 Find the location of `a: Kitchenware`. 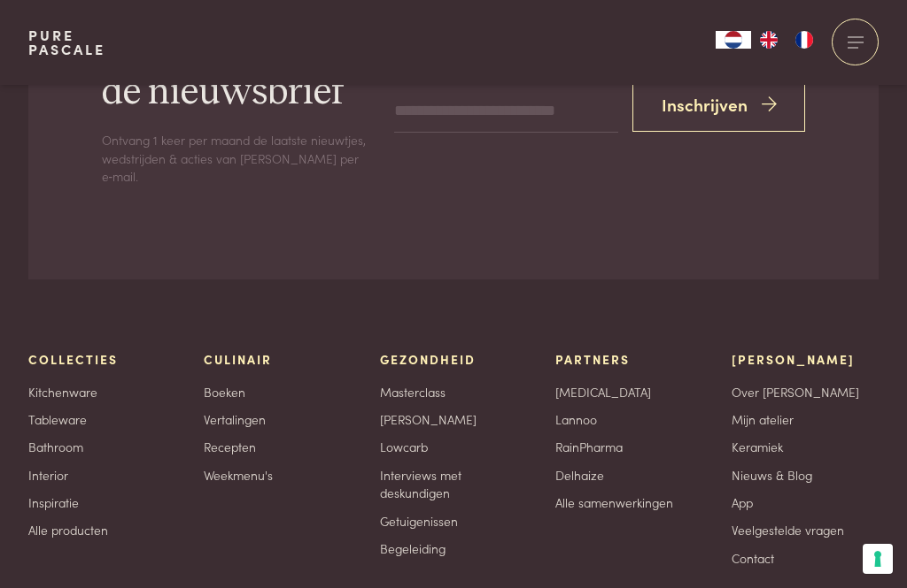

a: Kitchenware is located at coordinates (63, 392).